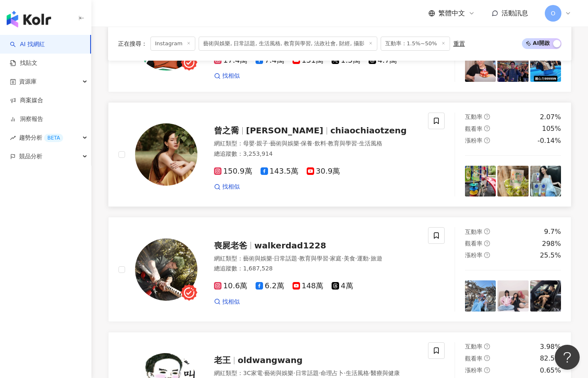 The image size is (588, 378). Describe the element at coordinates (290, 245) in the screenshot. I see `span: walkerdad1228` at that location.